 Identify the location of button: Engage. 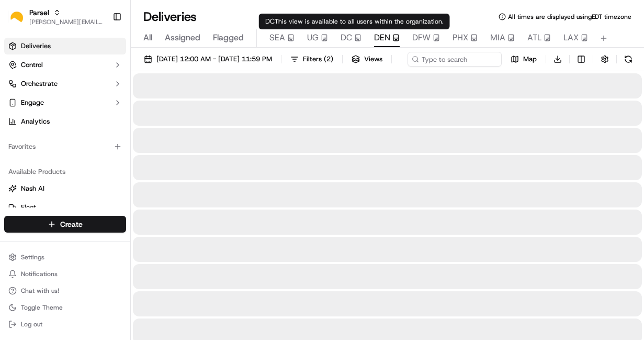
(65, 103).